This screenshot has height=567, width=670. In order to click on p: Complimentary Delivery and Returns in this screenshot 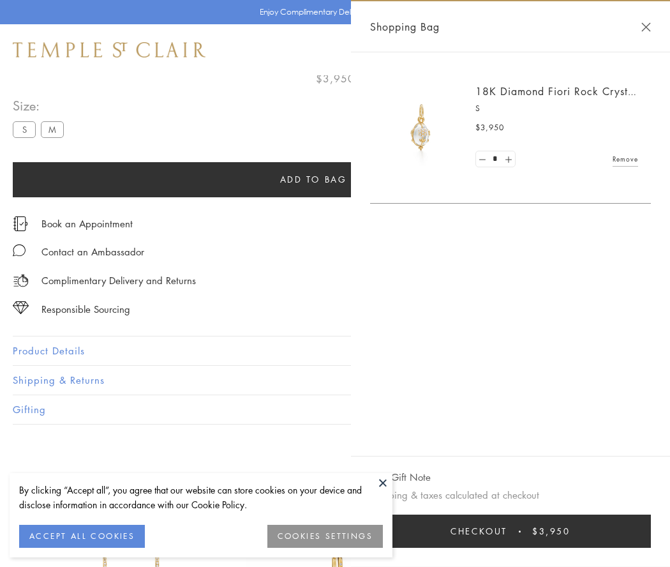, I will do `click(119, 280)`.